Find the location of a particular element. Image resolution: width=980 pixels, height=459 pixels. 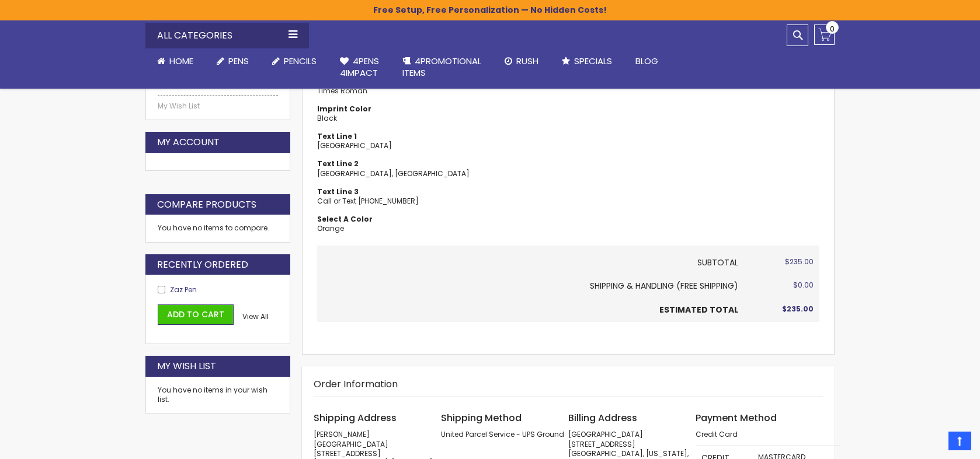

span: Add to Cart is located at coordinates (195, 314).